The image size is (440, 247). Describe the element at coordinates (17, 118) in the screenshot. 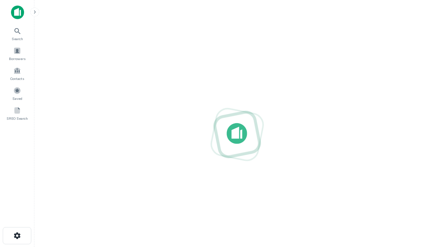

I see `span: SREO Search` at that location.